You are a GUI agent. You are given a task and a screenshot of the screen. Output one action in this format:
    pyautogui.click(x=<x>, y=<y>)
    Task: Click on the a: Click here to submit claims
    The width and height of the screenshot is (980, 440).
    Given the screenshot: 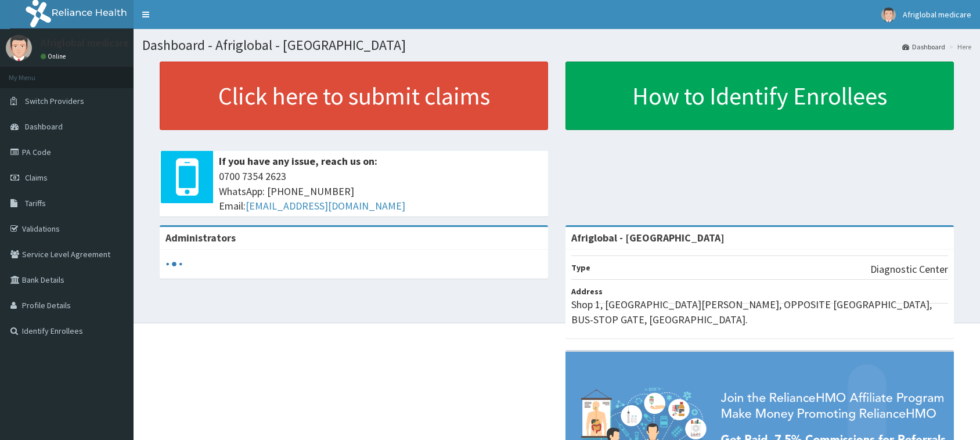 What is the action you would take?
    pyautogui.click(x=353, y=96)
    